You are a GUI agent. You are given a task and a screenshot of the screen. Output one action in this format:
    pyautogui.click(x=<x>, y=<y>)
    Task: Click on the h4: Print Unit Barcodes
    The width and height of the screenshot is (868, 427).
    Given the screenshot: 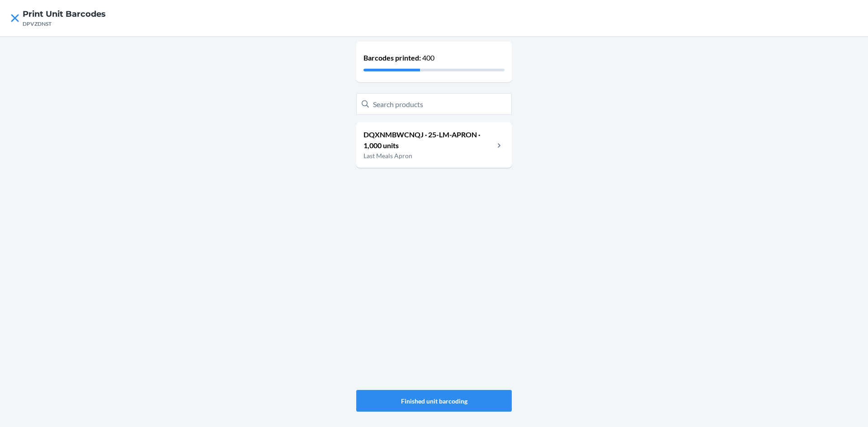 What is the action you would take?
    pyautogui.click(x=64, y=14)
    